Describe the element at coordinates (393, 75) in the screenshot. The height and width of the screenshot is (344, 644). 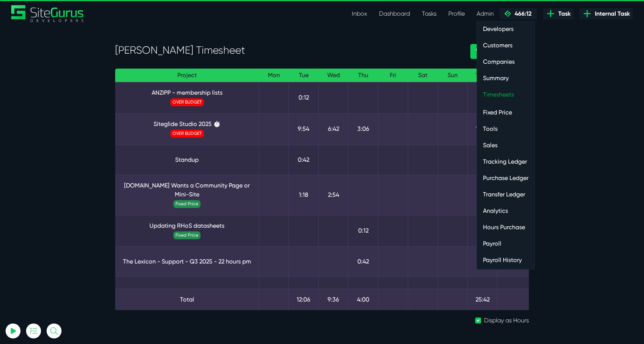
I see `th: Fri` at that location.